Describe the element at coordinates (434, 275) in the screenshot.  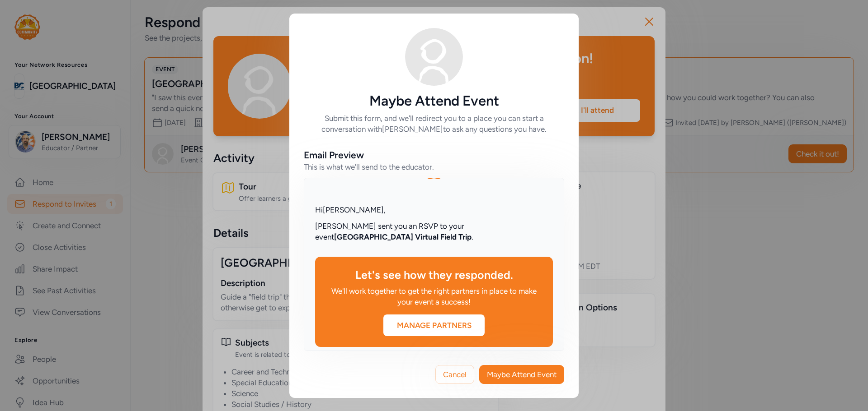
I see `div: Let's see how they responded.` at that location.